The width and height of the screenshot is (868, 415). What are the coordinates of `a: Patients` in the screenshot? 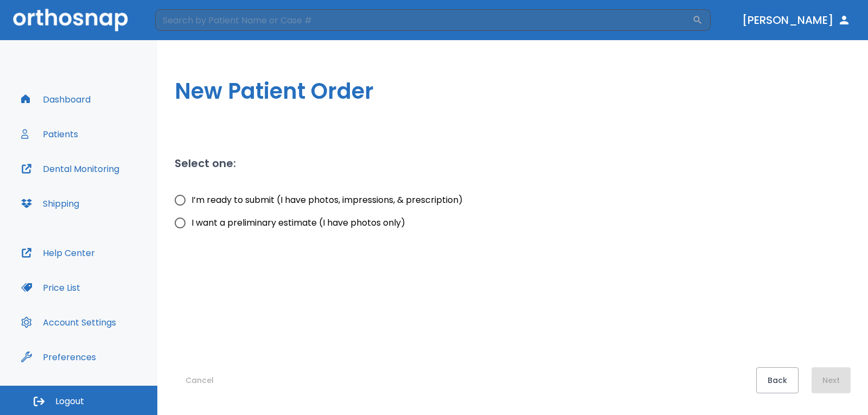 It's located at (49, 134).